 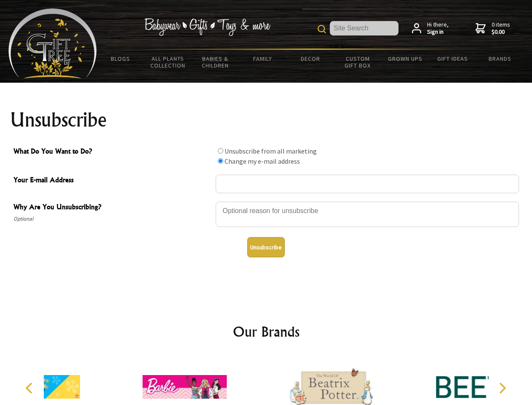 I want to click on a: Decor, so click(x=310, y=59).